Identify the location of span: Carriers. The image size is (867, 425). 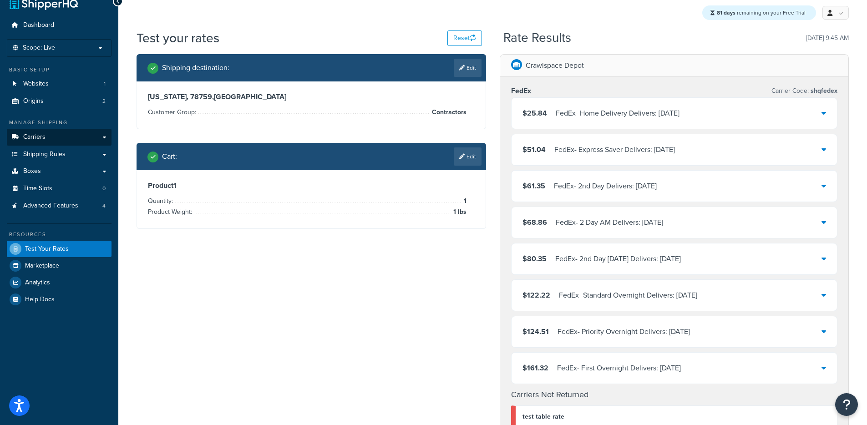
(34, 137).